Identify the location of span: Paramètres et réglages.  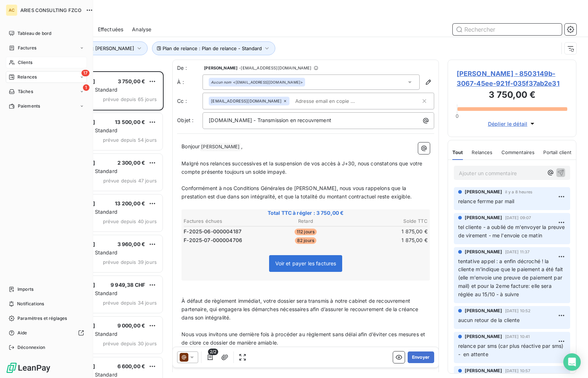
(42, 318).